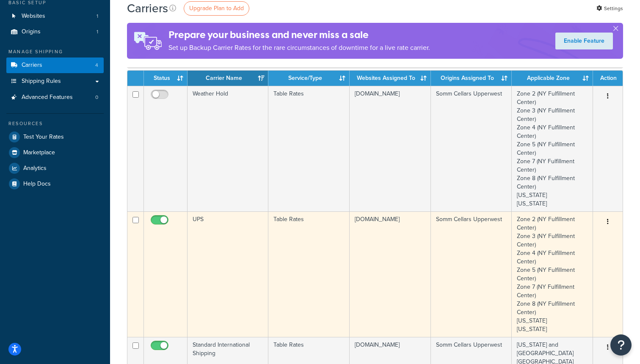 The image size is (640, 364). Describe the element at coordinates (55, 168) in the screenshot. I see `li: Analytics` at that location.